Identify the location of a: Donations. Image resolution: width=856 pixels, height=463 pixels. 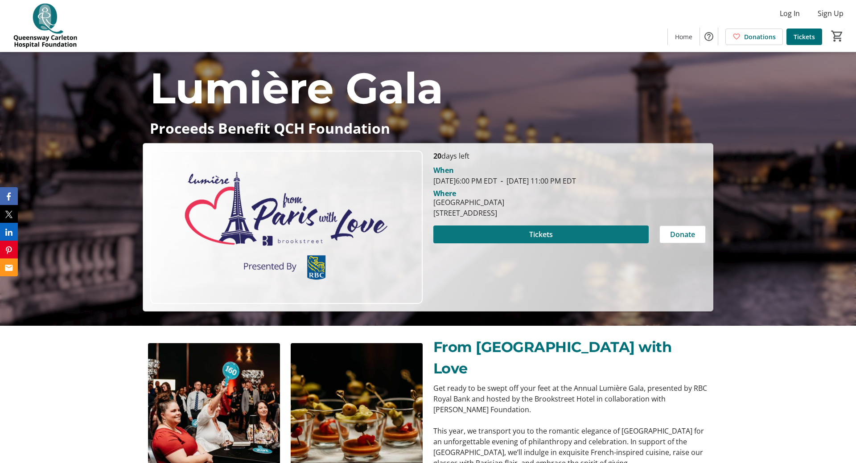
(754, 37).